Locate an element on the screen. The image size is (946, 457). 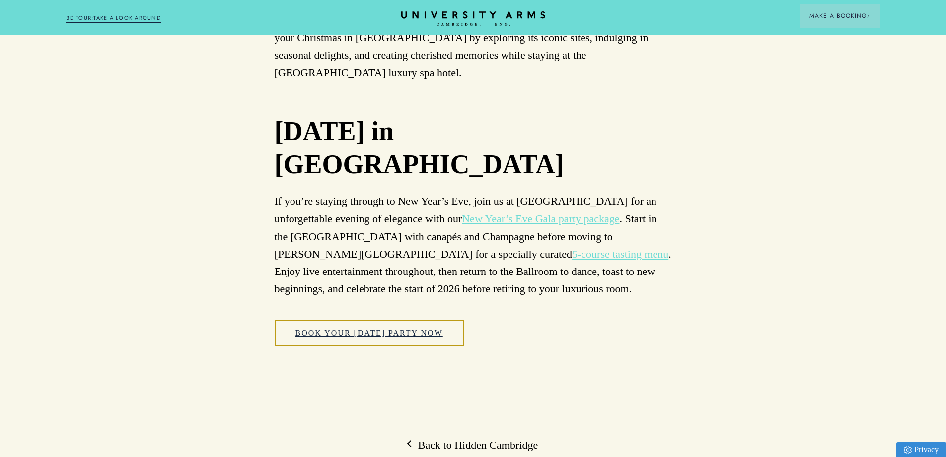
img: Arrow icon is located at coordinates (868, 16).